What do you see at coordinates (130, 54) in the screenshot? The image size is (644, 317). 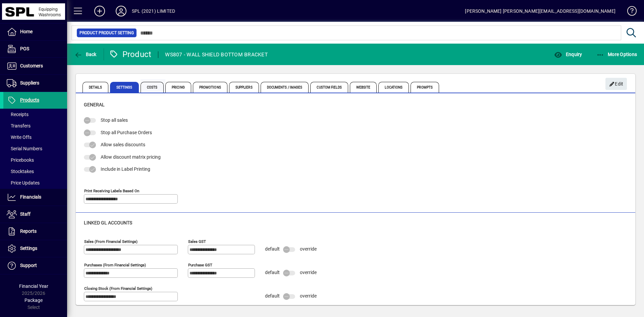 I see `div: Product` at bounding box center [130, 54].